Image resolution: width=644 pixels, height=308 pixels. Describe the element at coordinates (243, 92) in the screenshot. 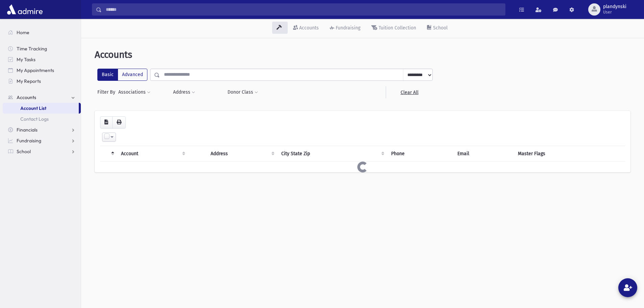

I see `button: Donor Class` at that location.